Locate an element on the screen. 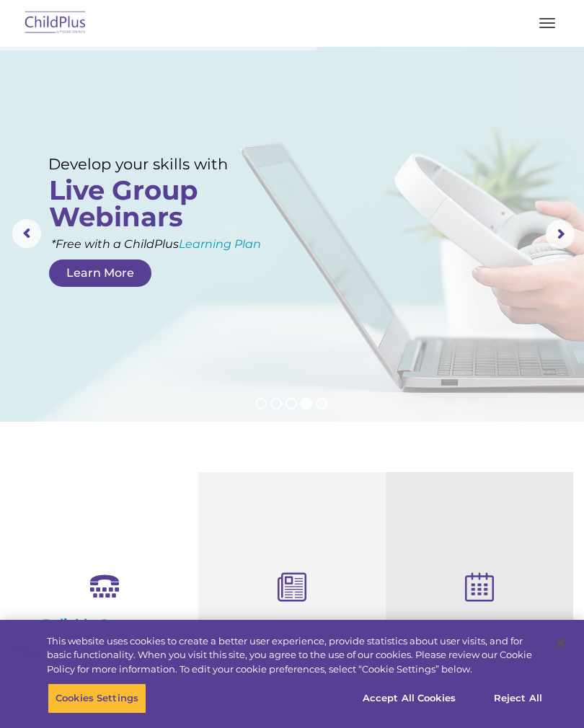 The height and width of the screenshot is (728, 584). a: Learn More is located at coordinates (100, 273).